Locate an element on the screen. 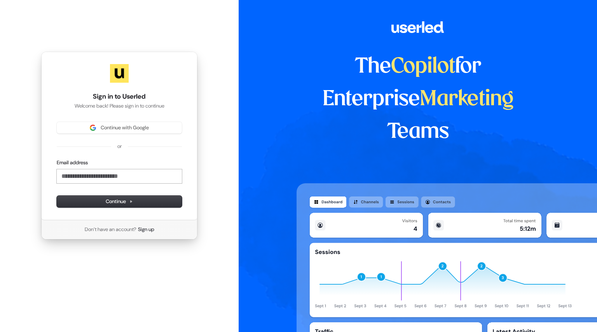  img: Sign in with Google is located at coordinates (93, 128).